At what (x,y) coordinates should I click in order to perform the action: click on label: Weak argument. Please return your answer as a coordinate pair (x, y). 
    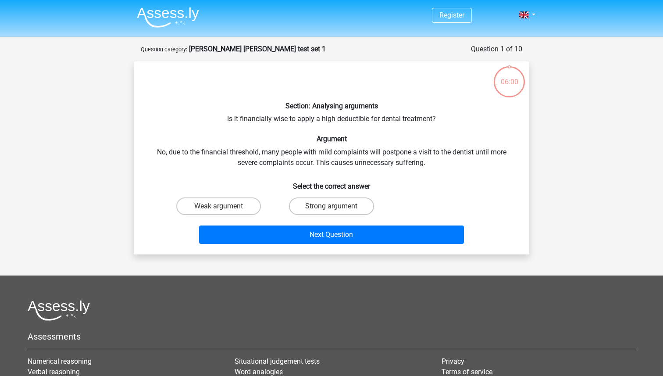
    Looking at the image, I should click on (218, 206).